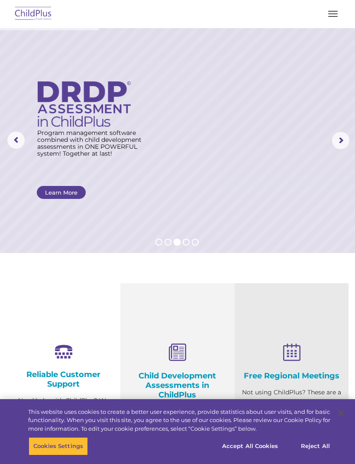 This screenshot has width=355, height=464. I want to click on div: This website uses cookies to create a better user experience, provide statistics about user visit..., so click(179, 420).